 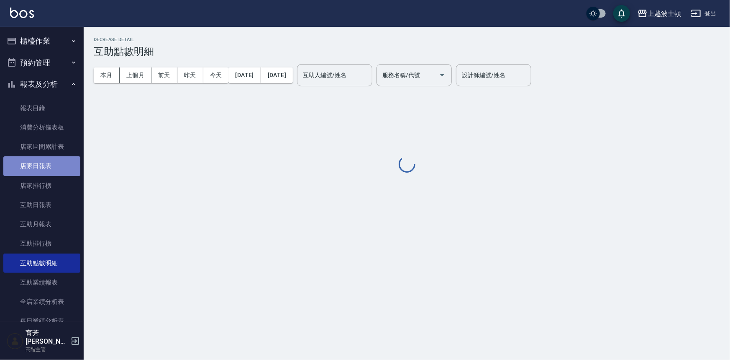 What do you see at coordinates (216, 75) in the screenshot?
I see `button: 今天` at bounding box center [216, 75].